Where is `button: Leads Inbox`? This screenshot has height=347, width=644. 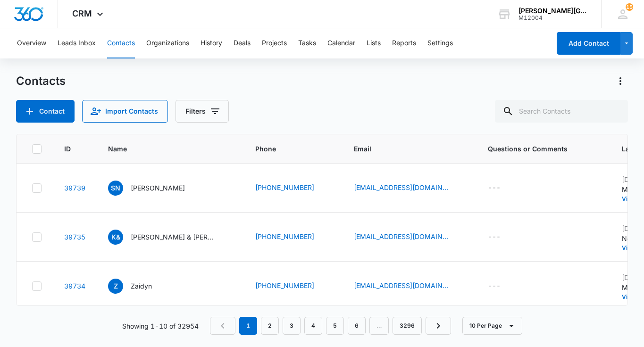 button: Leads Inbox is located at coordinates (77, 44).